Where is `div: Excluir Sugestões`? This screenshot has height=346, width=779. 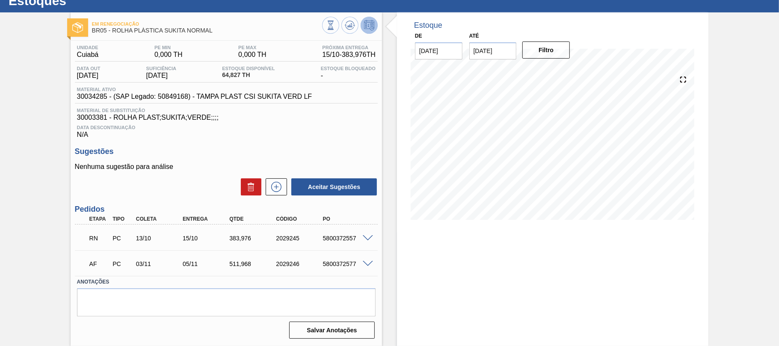
div: Excluir Sugestões is located at coordinates (249, 187).